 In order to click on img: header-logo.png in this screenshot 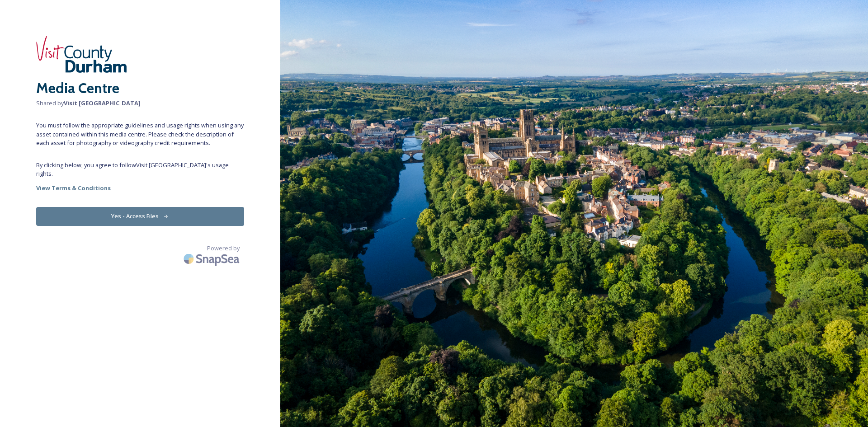, I will do `click(81, 54)`.